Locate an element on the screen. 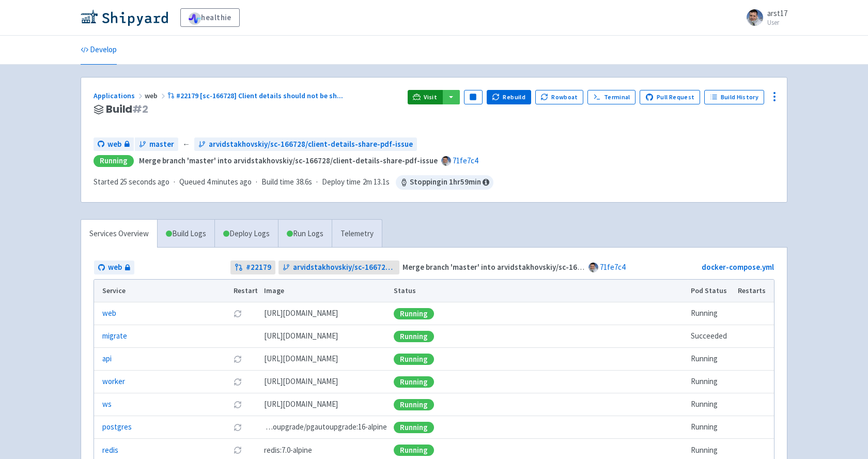 The image size is (868, 459). a: healthie is located at coordinates (210, 18).